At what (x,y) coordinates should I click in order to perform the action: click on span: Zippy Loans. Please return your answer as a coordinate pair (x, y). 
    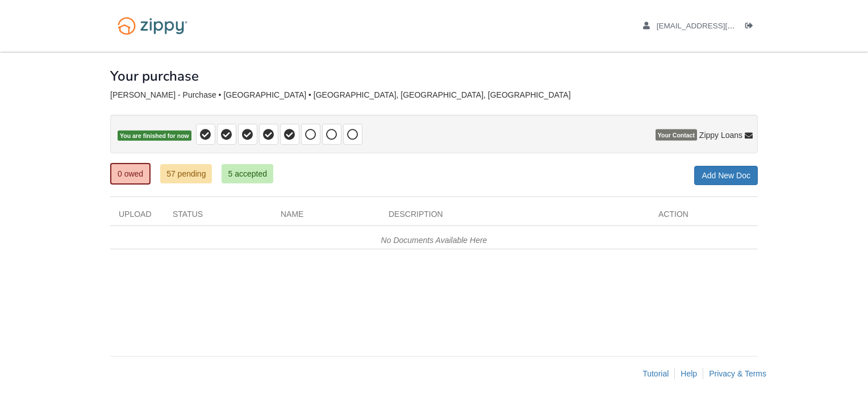
    Looking at the image, I should click on (721, 135).